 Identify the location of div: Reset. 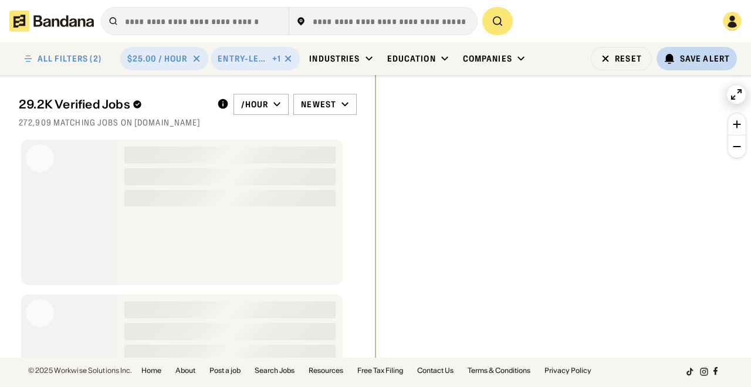
(629, 59).